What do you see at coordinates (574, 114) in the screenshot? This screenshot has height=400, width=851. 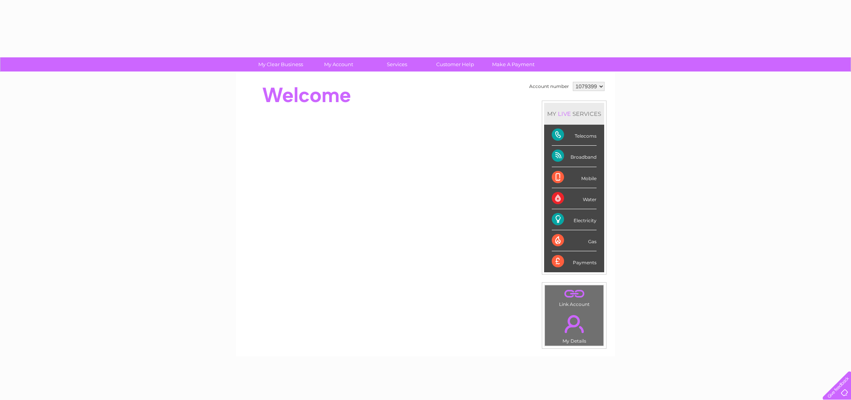 I see `div: MY SERVICES` at bounding box center [574, 114].